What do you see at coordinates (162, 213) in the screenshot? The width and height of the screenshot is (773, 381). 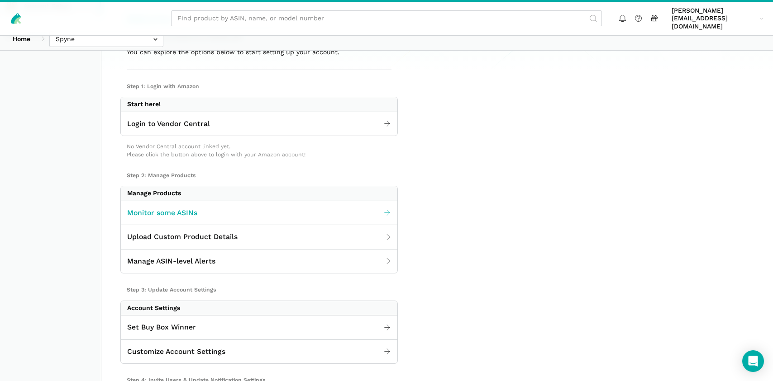 I see `span: Monitor some ASINs` at bounding box center [162, 213].